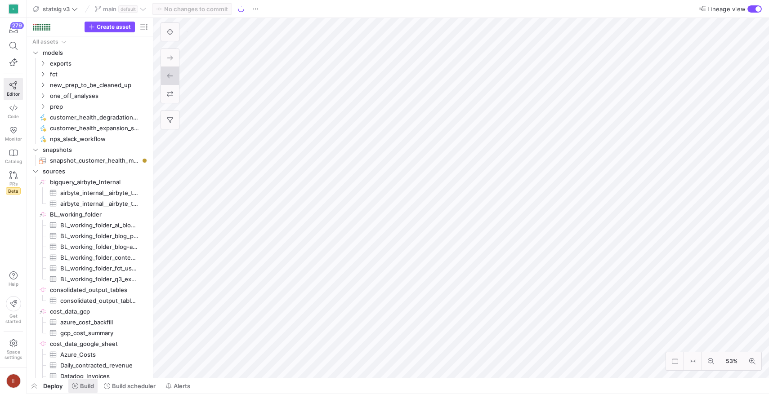 Image resolution: width=769 pixels, height=394 pixels. Describe the element at coordinates (90, 139) in the screenshot. I see `a: nps_slack_workflow​​​​​` at that location.